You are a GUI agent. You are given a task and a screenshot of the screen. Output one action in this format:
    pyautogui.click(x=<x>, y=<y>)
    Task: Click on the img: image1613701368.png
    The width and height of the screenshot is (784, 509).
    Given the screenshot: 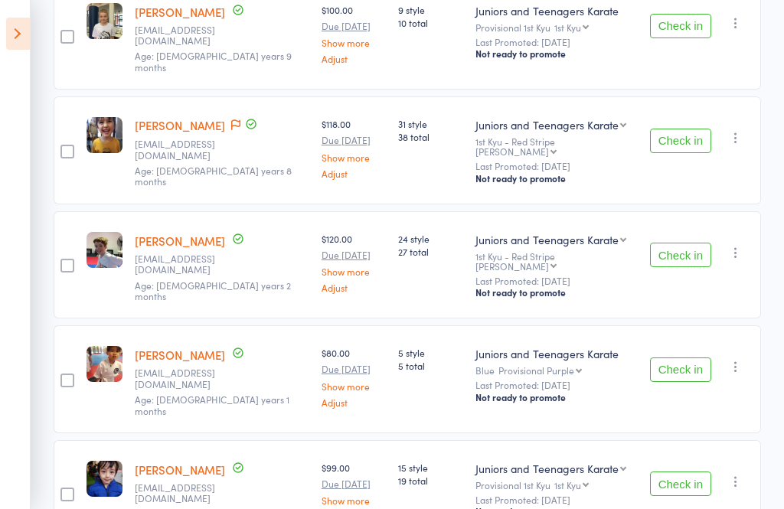 What is the action you would take?
    pyautogui.click(x=104, y=135)
    